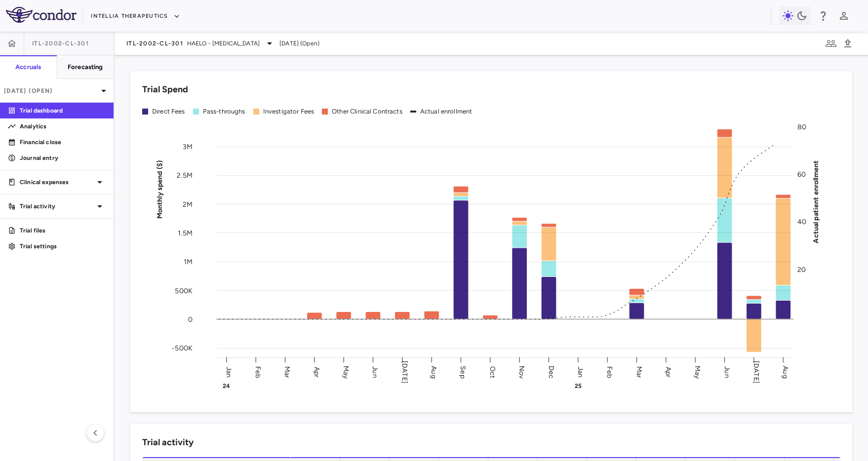  Describe the element at coordinates (367, 111) in the screenshot. I see `div: Other Clinical Contracts` at that location.